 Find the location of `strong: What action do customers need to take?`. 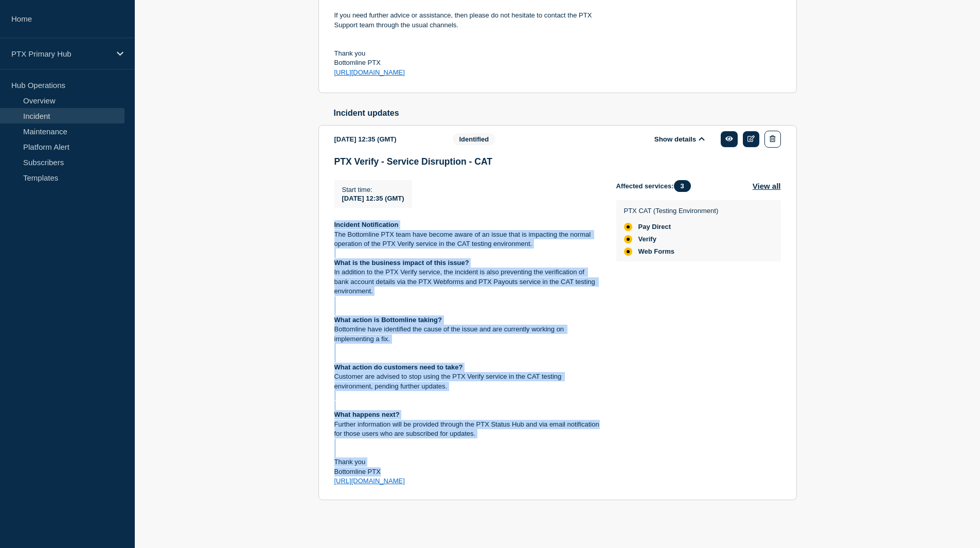

strong: What action do customers need to take? is located at coordinates (398, 367).